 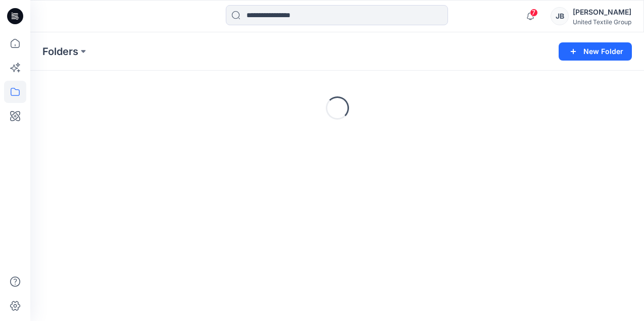 I want to click on span: 7, so click(x=534, y=13).